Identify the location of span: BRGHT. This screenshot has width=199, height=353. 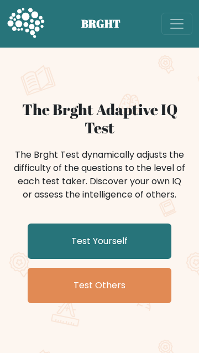
(108, 24).